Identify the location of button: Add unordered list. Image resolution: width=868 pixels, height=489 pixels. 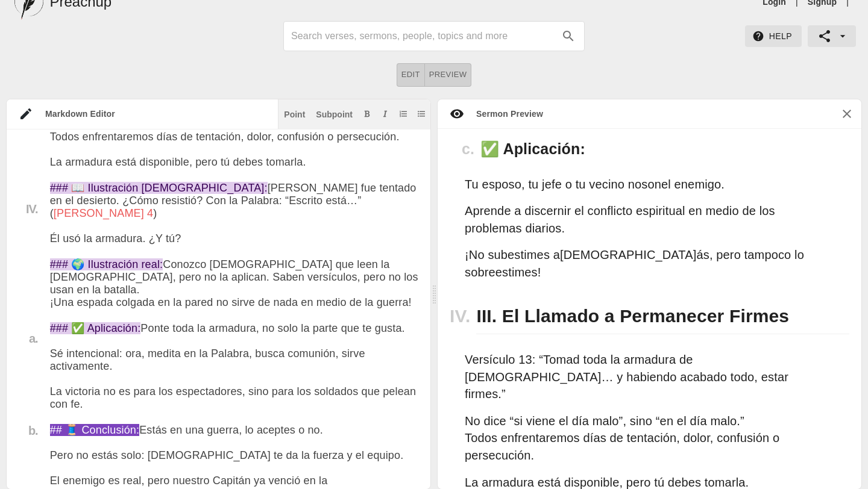
(421, 114).